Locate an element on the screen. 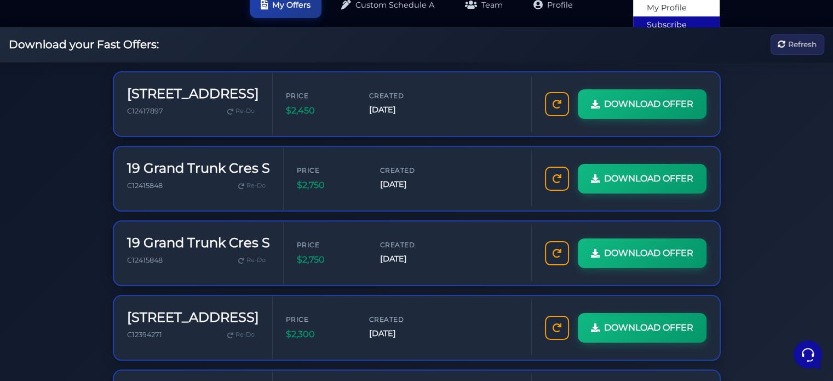 This screenshot has width=833, height=381. input: Search for an Article... is located at coordinates (102, 185).